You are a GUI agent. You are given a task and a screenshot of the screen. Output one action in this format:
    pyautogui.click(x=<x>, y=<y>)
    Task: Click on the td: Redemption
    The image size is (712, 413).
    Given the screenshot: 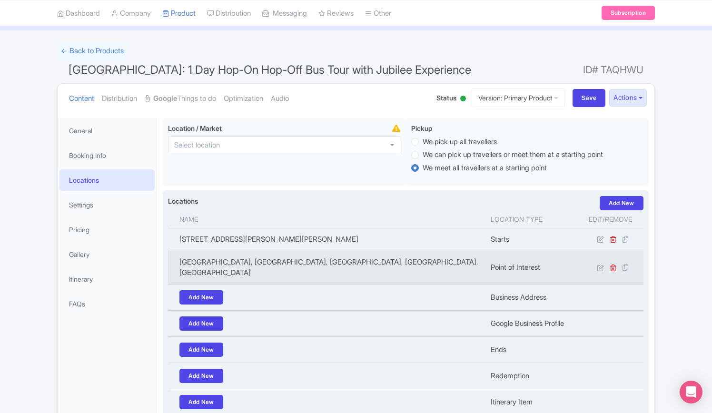 What is the action you would take?
    pyautogui.click(x=531, y=375)
    